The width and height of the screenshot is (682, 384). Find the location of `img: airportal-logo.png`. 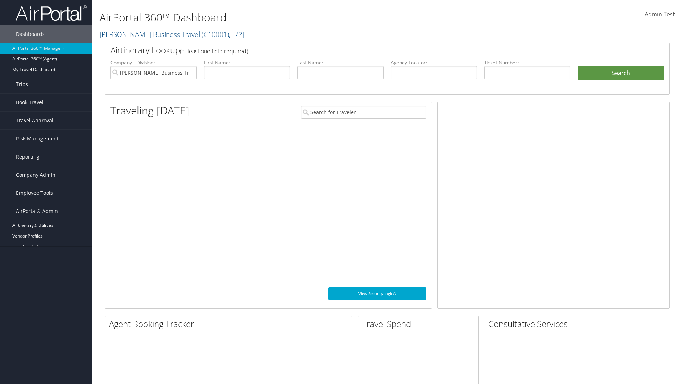

img: airportal-logo.png is located at coordinates (51, 13).